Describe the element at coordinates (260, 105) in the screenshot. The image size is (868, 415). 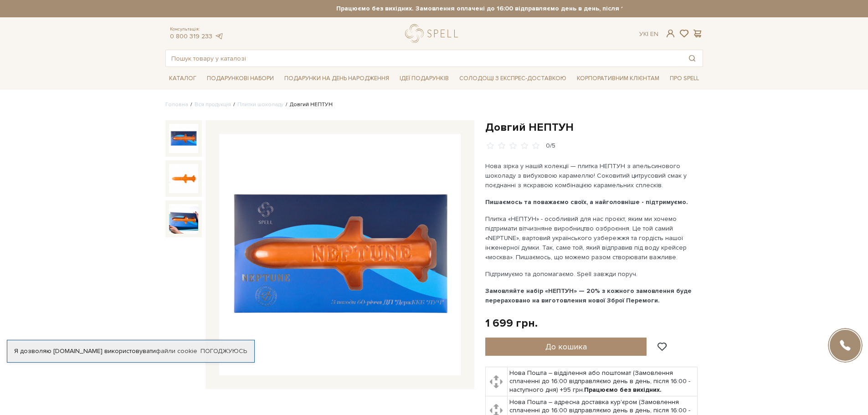
I see `a: Плитки шоколаду` at that location.